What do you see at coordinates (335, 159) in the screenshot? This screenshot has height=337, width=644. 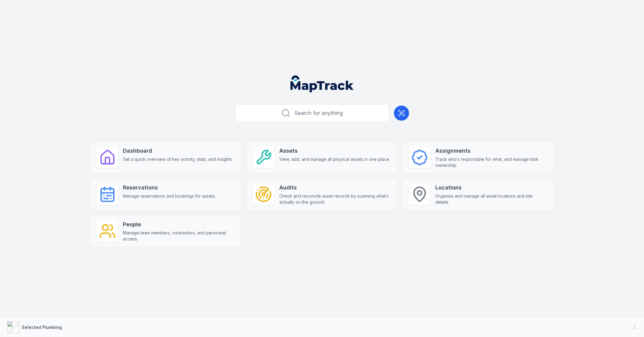 I see `span: View, add, and manage all physical assets in one place.` at bounding box center [335, 159].